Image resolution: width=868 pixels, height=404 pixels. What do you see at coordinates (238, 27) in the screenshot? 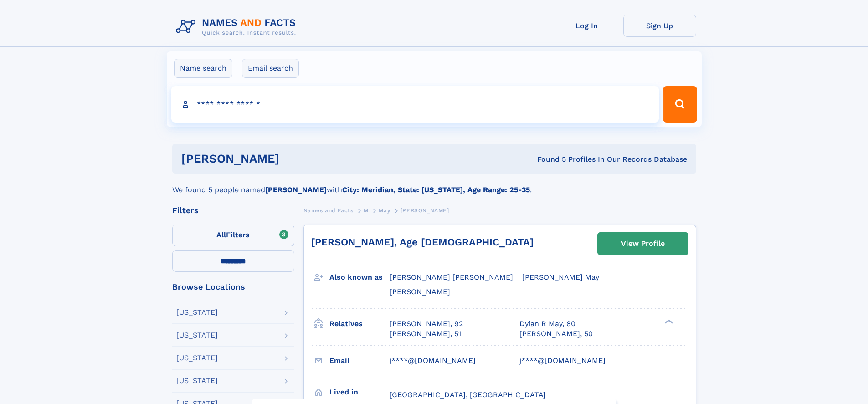
I see `img: Logo Names and Facts` at bounding box center [238, 27].